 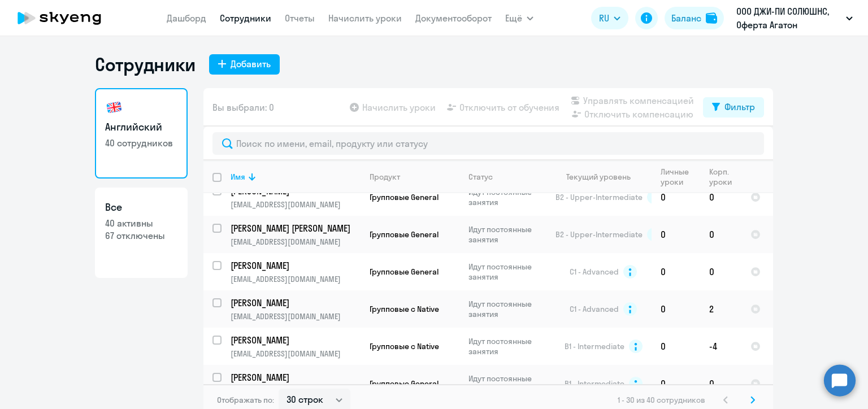 What do you see at coordinates (244, 65) in the screenshot?
I see `button: Добавить` at bounding box center [244, 65].